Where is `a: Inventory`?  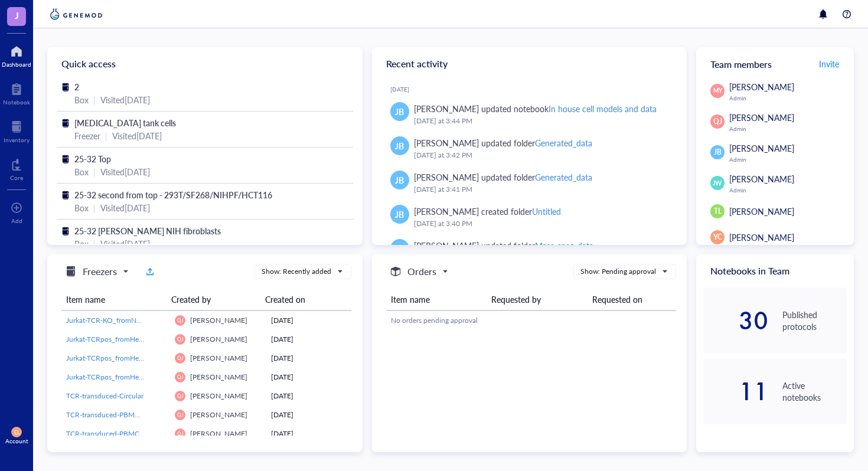 a: Inventory is located at coordinates (17, 130).